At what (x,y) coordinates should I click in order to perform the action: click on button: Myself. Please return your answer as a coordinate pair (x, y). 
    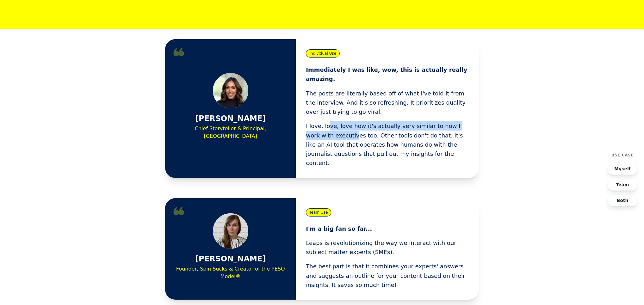
    Looking at the image, I should click on (622, 169).